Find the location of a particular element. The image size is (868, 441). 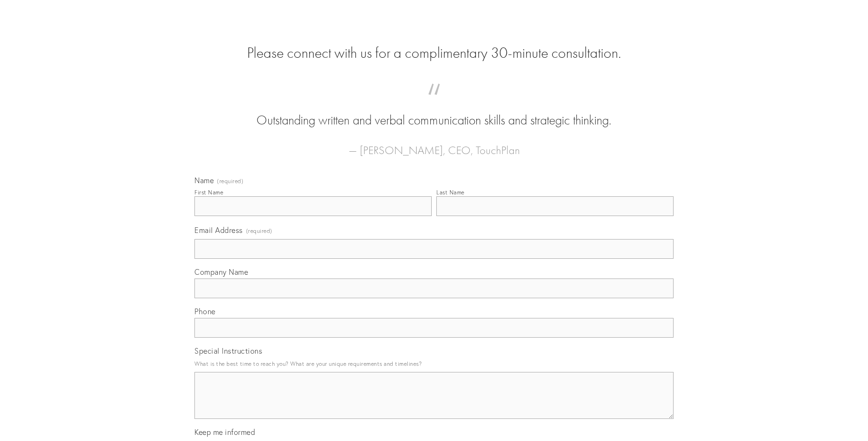

span: Email Address is located at coordinates (219, 230).